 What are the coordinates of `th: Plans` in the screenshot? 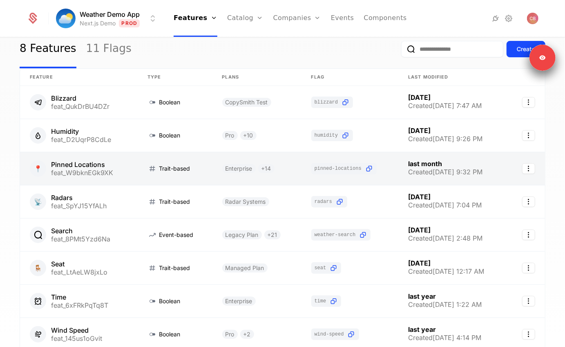 It's located at (257, 77).